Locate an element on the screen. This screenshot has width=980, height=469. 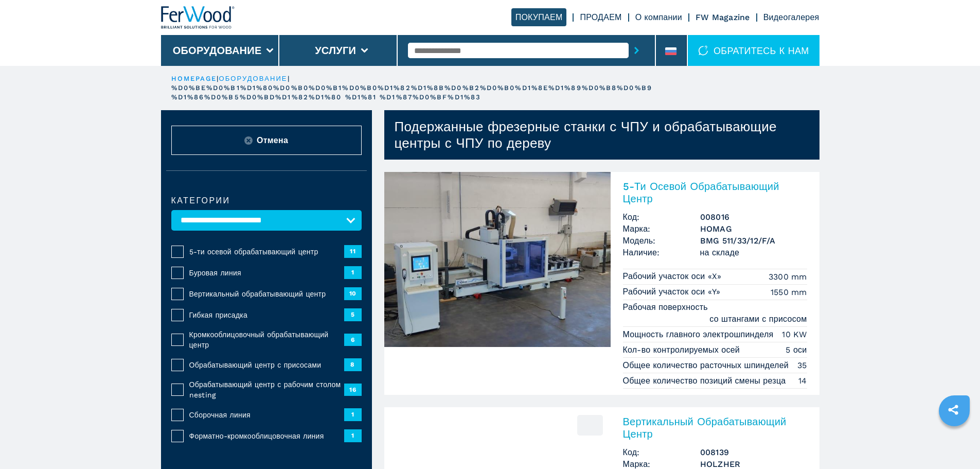
p: Рабочий участок оси «Y» is located at coordinates (673, 292).